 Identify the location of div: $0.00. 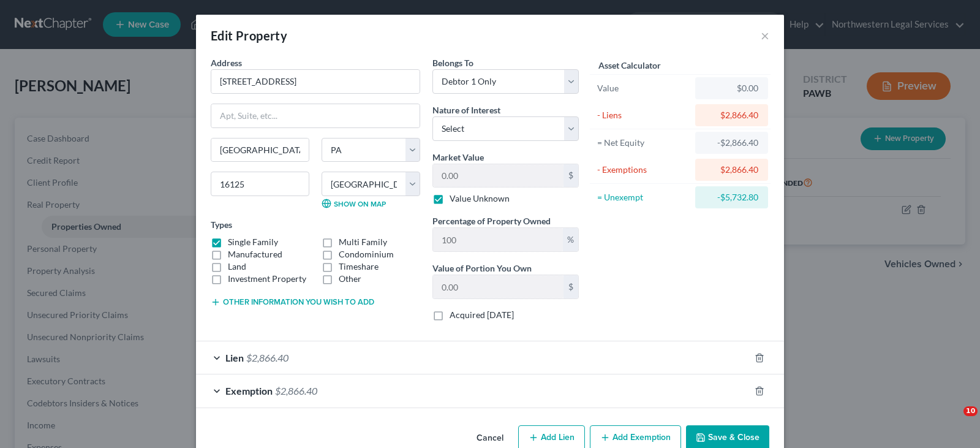
(731, 88).